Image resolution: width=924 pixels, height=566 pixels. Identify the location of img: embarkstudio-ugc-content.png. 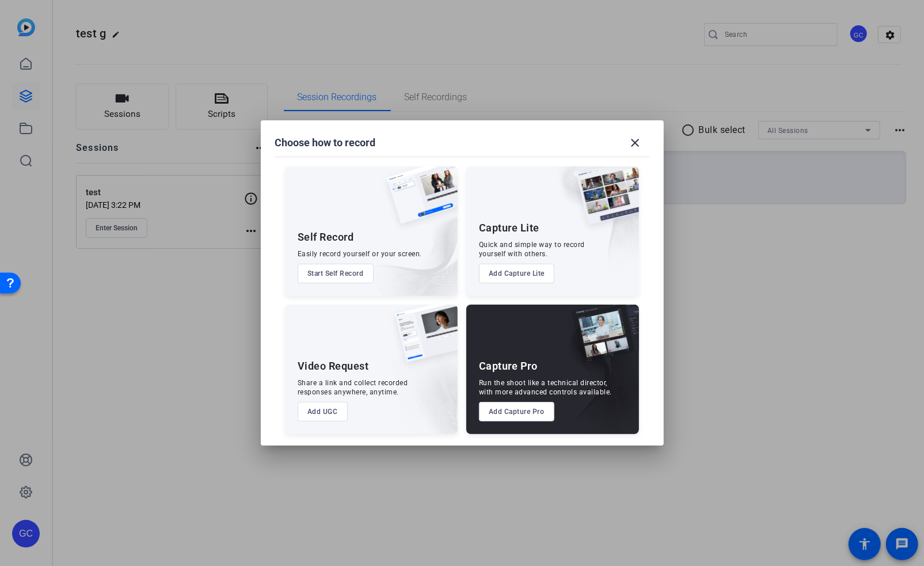
(424, 387).